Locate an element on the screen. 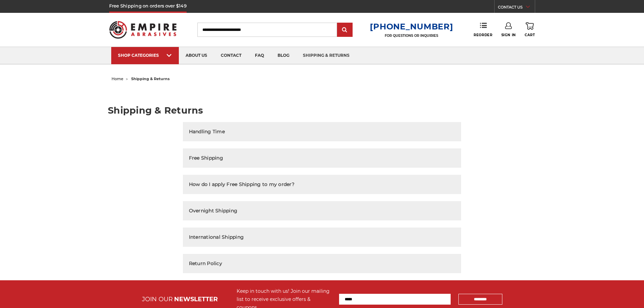 The width and height of the screenshot is (644, 308). button: Return Policy is located at coordinates (322, 263).